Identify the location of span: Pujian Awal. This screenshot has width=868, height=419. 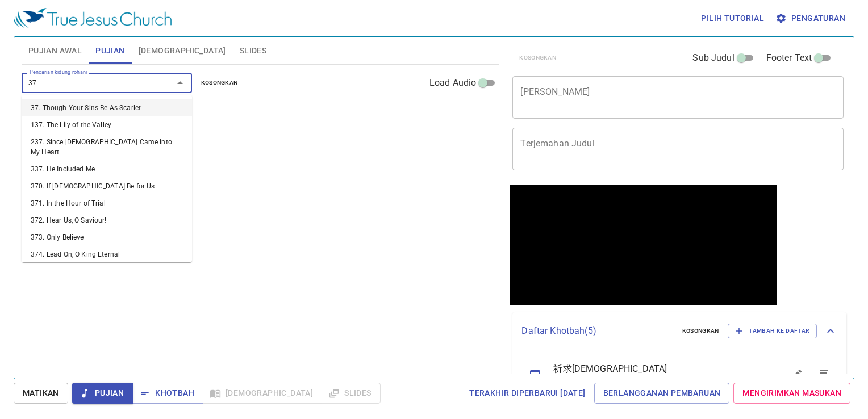
(55, 51).